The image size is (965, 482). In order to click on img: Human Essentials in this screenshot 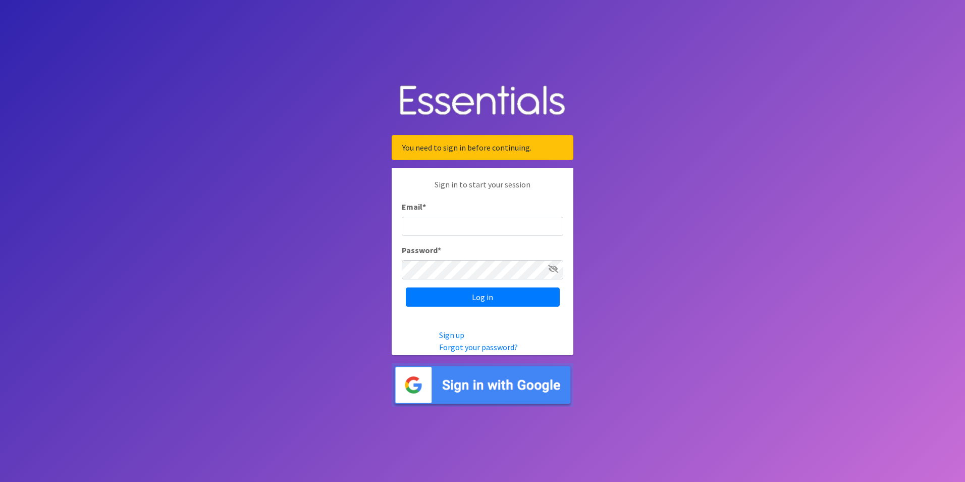, I will do `click(483, 101)`.